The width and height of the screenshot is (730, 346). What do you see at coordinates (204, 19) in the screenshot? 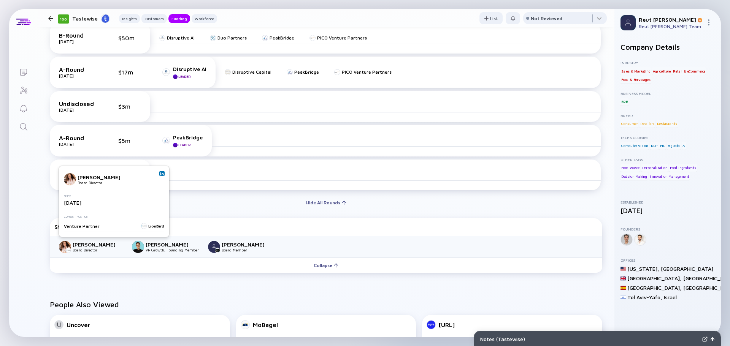
I see `button: Workforce` at bounding box center [204, 19].